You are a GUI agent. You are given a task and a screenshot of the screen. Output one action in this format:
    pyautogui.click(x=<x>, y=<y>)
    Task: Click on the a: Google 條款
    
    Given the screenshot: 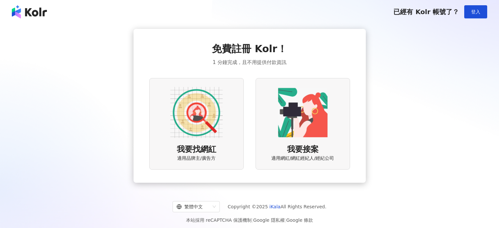 What is the action you would take?
    pyautogui.click(x=299, y=220)
    